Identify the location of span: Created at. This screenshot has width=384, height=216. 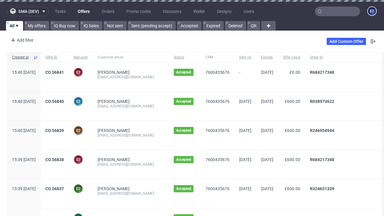
(21, 57).